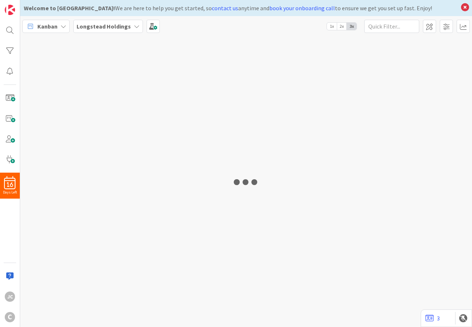  Describe the element at coordinates (225, 8) in the screenshot. I see `a: contact us` at that location.